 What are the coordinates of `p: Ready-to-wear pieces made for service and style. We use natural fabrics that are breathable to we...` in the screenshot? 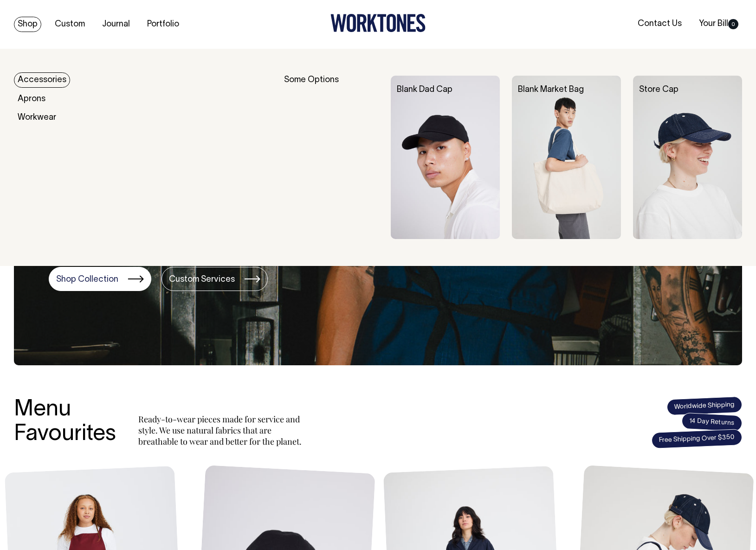 It's located at (222, 430).